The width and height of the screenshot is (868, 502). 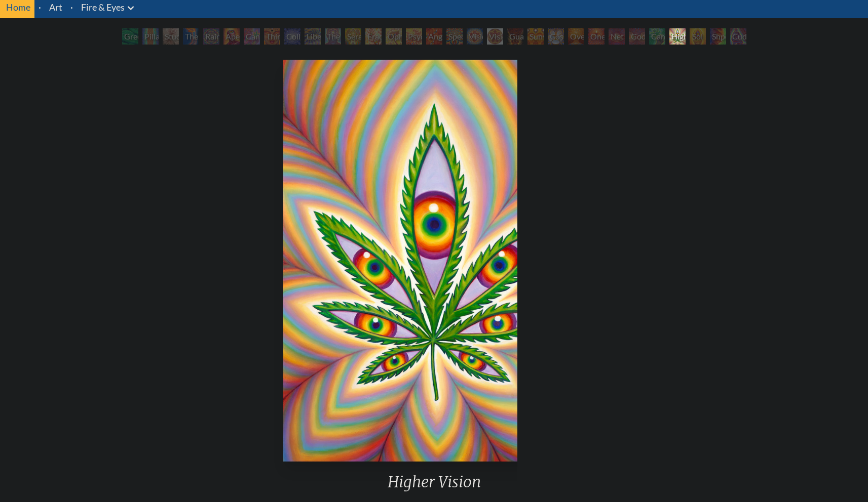 I want to click on div: Sunyata, so click(x=535, y=36).